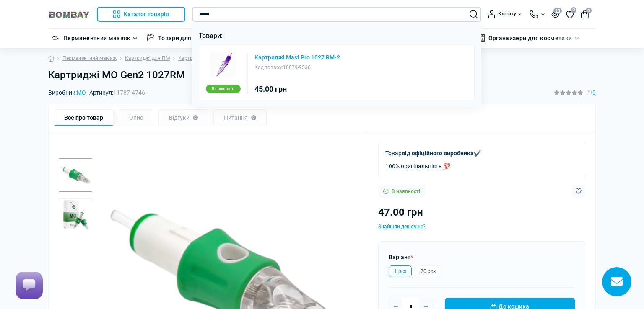 The height and width of the screenshot is (309, 644). I want to click on button: 0, so click(585, 14).